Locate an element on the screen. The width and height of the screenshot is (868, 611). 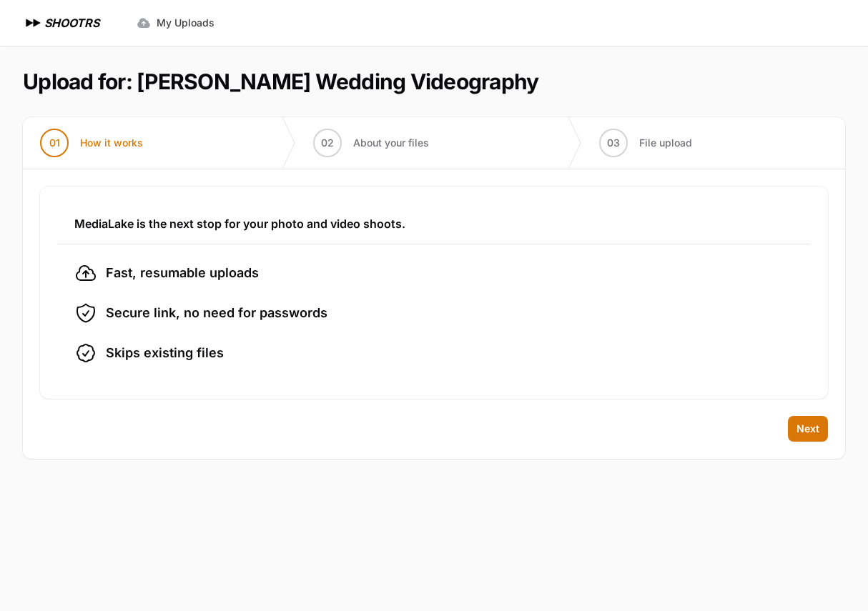
a: My Uploads is located at coordinates (175, 23).